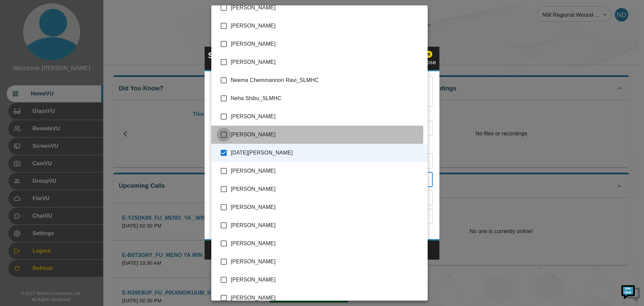 This screenshot has height=306, width=644. Describe the element at coordinates (65, 195) in the screenshot. I see `textarea: Type your message and hit 'Enter'` at that location.